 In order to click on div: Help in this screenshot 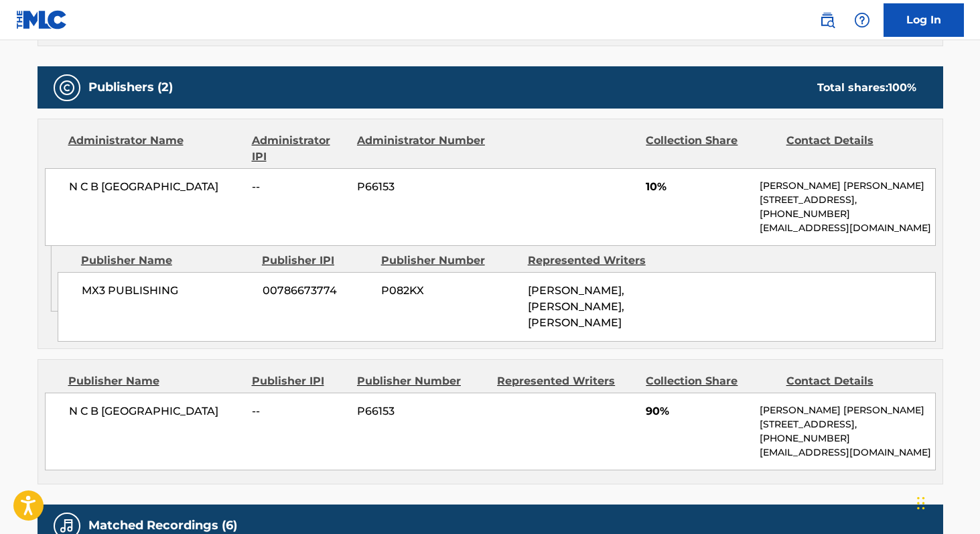, I will do `click(862, 20)`.